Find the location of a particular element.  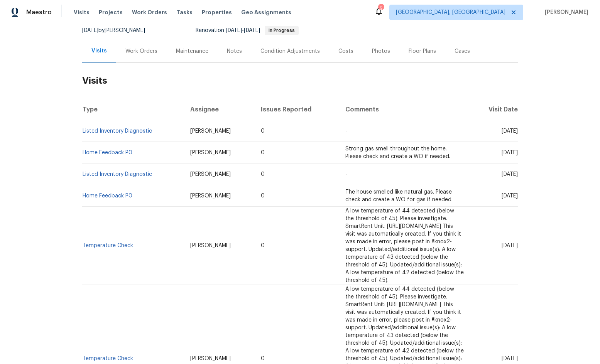

th: Assignee is located at coordinates (219, 110).